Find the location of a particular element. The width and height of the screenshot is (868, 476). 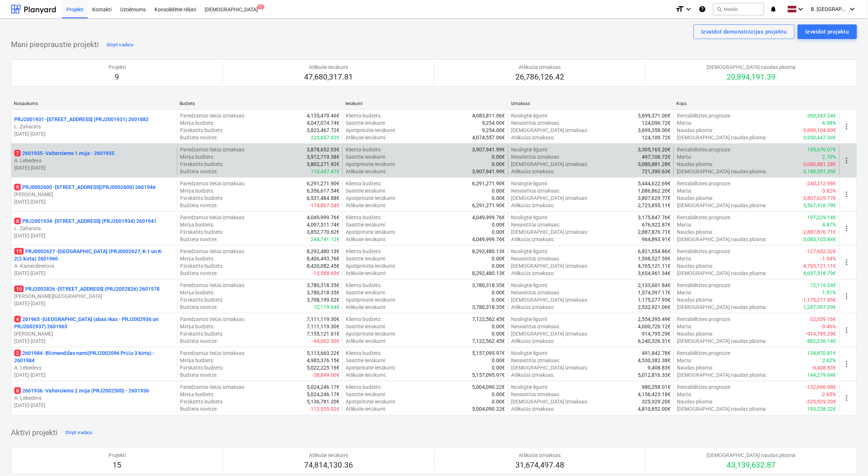

p: 3,699,371.00€ is located at coordinates (654, 115).